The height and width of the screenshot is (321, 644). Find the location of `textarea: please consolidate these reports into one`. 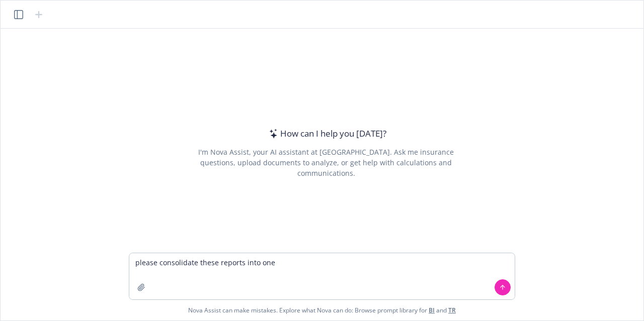

textarea: please consolidate these reports into one is located at coordinates (322, 276).